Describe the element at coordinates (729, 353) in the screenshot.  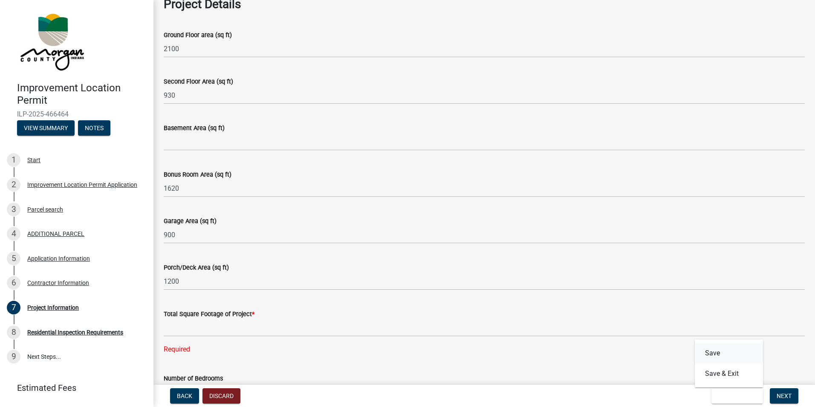
I see `button: Save` at that location.